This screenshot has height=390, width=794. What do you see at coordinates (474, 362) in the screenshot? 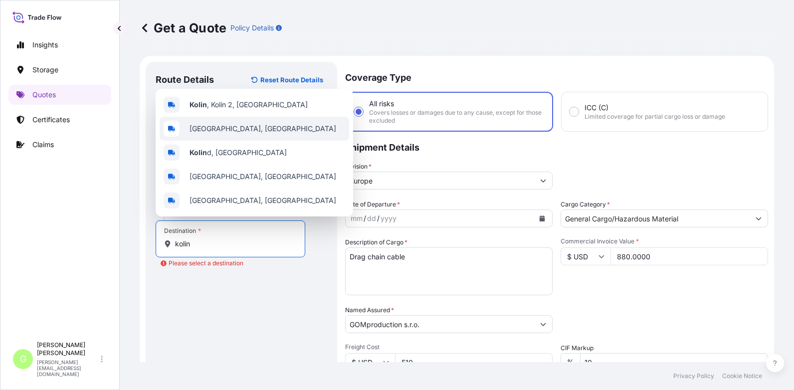
I see `input: Enter amount` at bounding box center [474, 362].